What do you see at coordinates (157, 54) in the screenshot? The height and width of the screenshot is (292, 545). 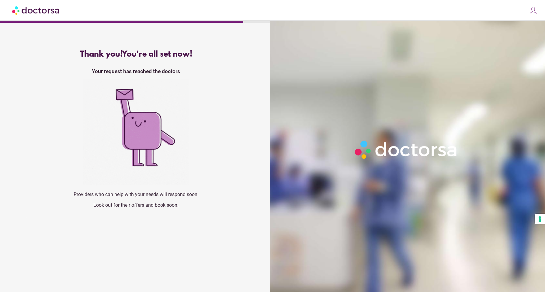 I see `span: You're all set now!` at bounding box center [157, 54].